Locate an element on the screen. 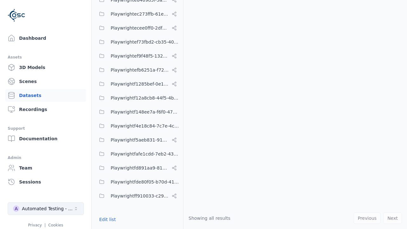  a: Team is located at coordinates (45, 168).